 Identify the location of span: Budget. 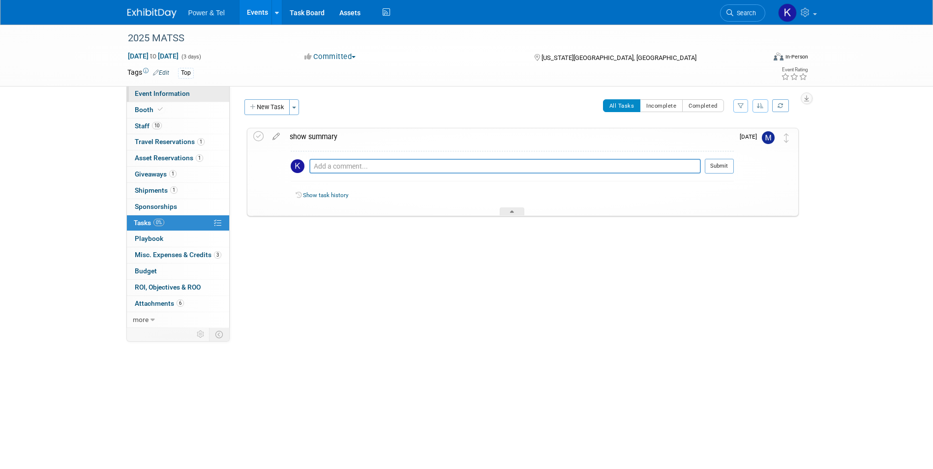
(146, 271).